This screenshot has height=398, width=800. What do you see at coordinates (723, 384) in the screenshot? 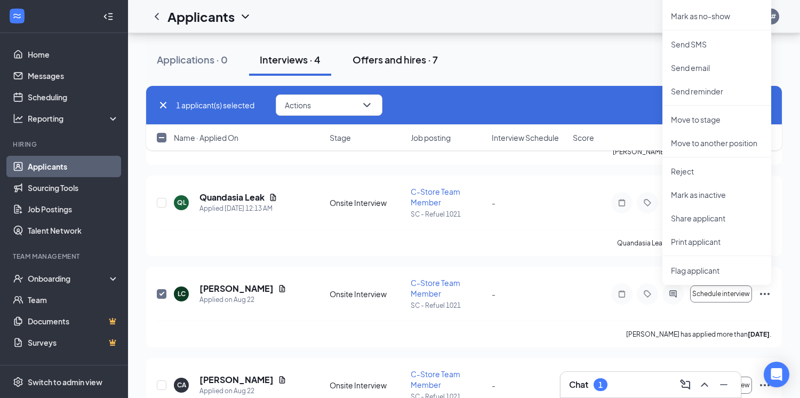
I see `svg: Minimize` at bounding box center [723, 384].